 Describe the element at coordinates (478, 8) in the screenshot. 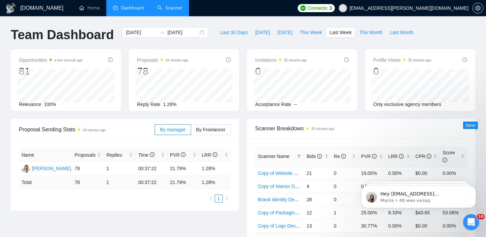

I see `a: setting` at that location.